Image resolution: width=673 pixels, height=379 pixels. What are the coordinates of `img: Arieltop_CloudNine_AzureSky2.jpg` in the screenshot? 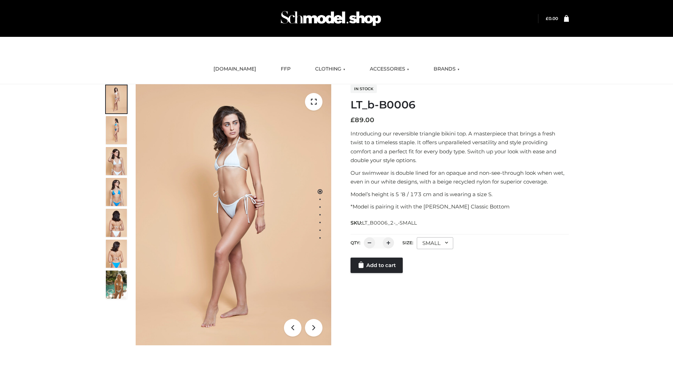 It's located at (116, 284).